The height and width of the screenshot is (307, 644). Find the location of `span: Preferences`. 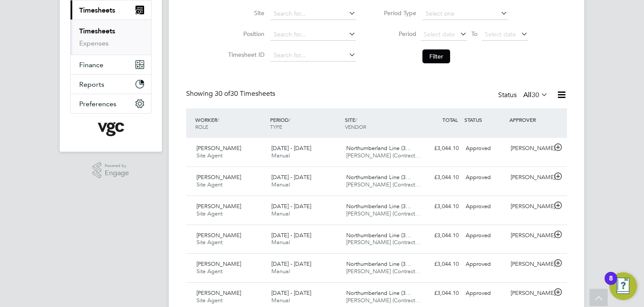

span: Preferences is located at coordinates (98, 104).